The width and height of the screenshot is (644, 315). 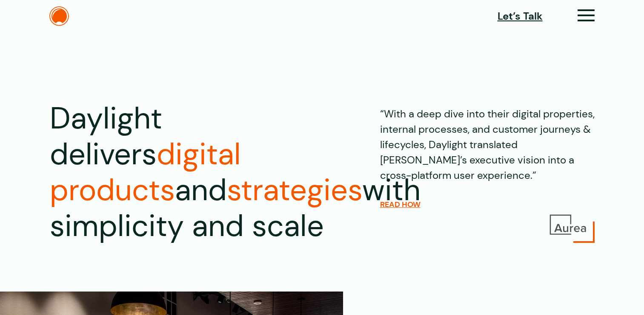 I want to click on span: strategies, so click(x=295, y=190).